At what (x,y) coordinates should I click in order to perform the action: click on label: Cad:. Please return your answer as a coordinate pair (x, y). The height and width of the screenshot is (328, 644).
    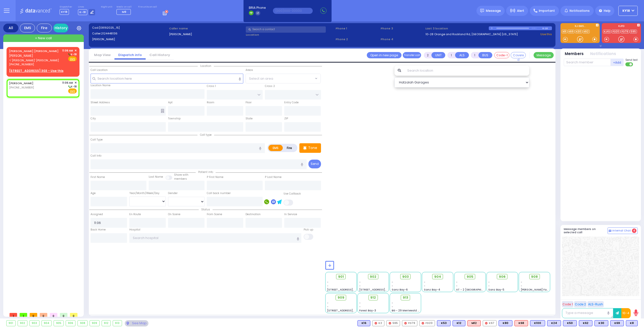
    Looking at the image, I should click on (129, 28).